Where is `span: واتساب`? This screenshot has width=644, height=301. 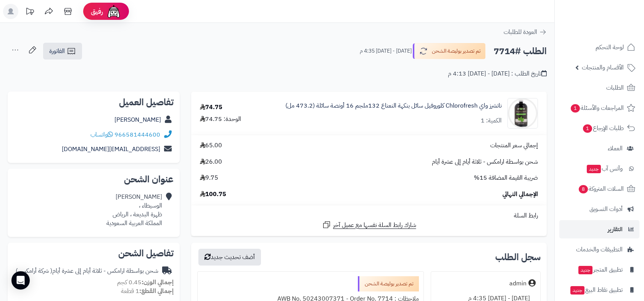
span: واتساب is located at coordinates (101, 135).